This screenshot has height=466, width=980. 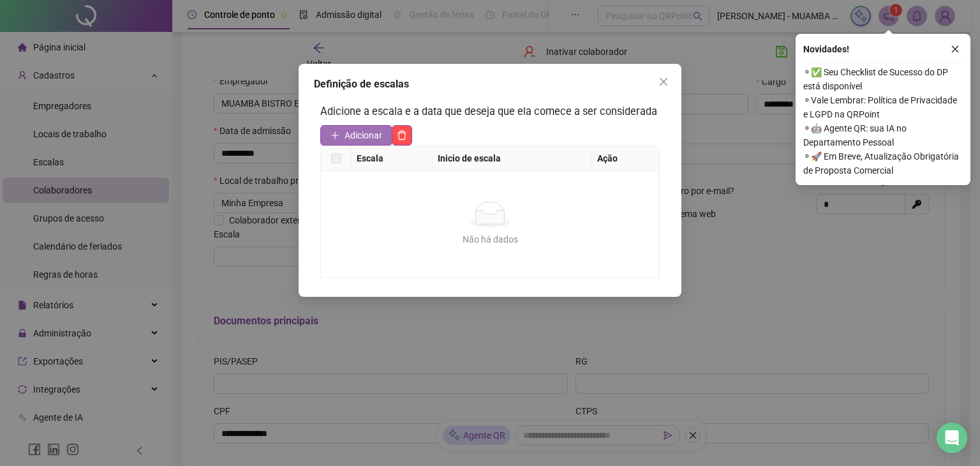 I want to click on th: Escala, so click(x=392, y=158).